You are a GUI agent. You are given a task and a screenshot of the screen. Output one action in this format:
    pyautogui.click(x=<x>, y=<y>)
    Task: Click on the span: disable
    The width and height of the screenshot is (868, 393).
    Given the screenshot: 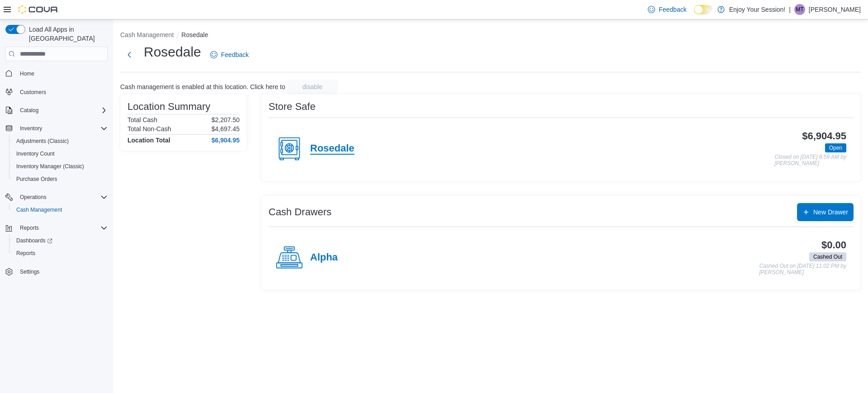 What is the action you would take?
    pyautogui.click(x=312, y=87)
    